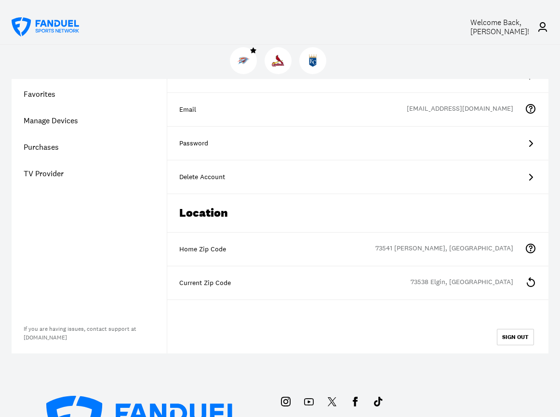 The height and width of the screenshot is (417, 560). Describe the element at coordinates (245, 71) in the screenshot. I see `a: ThunderThunder` at that location.